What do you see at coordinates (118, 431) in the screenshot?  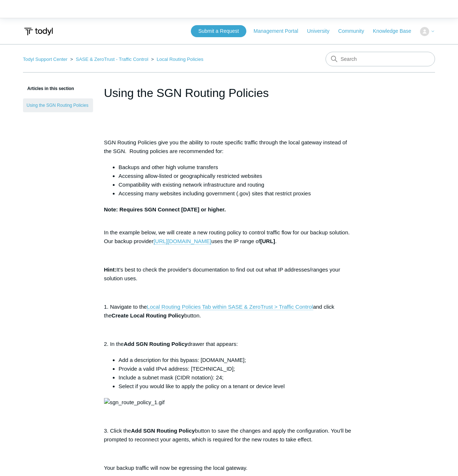 I see `span: 3. Click the` at bounding box center [118, 431].